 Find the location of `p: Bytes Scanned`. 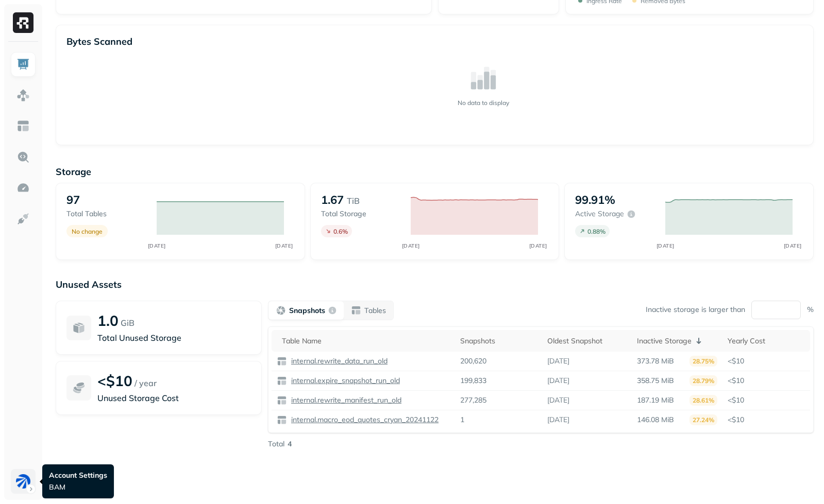

p: Bytes Scanned is located at coordinates (100, 41).